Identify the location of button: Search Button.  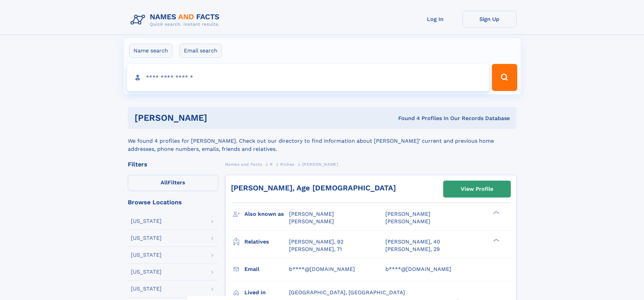
(504, 77).